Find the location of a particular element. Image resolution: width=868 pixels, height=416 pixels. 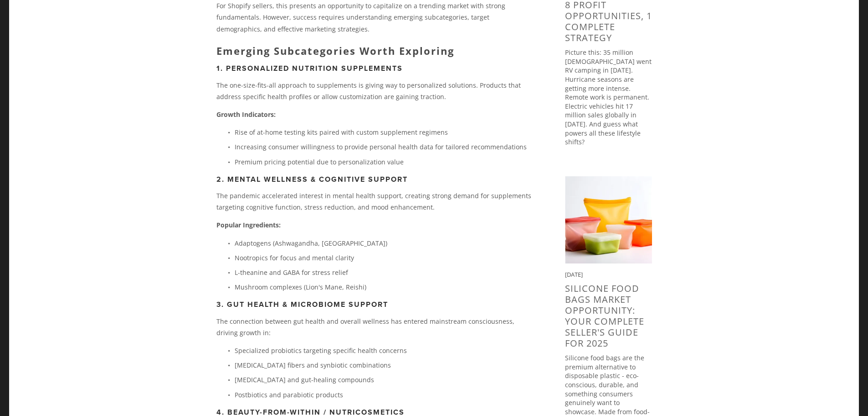

strong: Emerging Subcategories Worth Exploring is located at coordinates (335, 51).